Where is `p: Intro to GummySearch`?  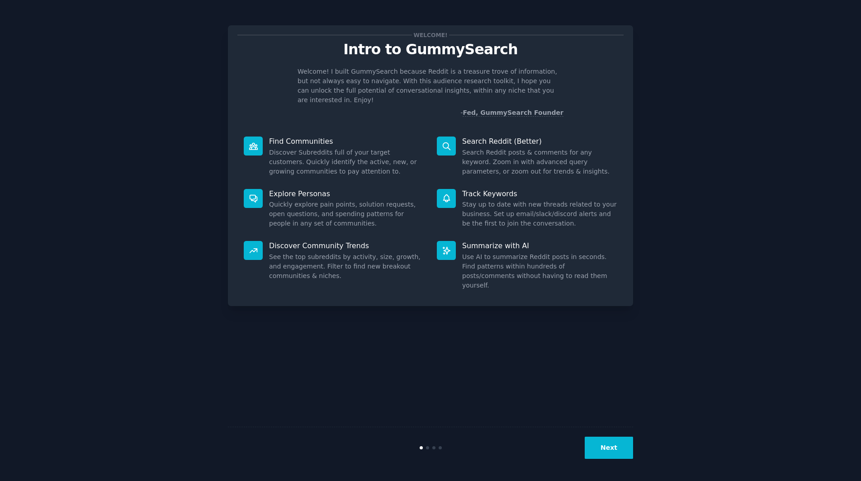 p: Intro to GummySearch is located at coordinates (431, 49).